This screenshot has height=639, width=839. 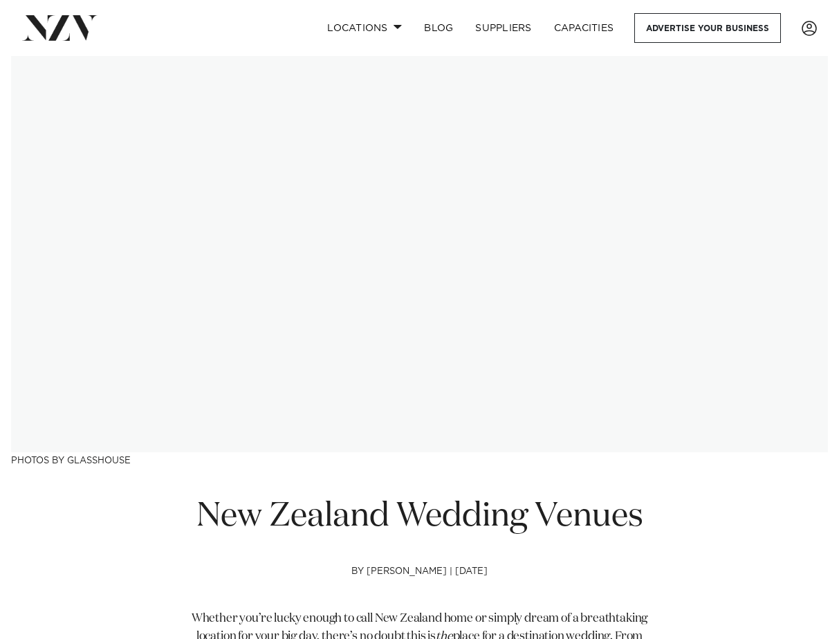 What do you see at coordinates (419, 459) in the screenshot?
I see `h3: Photos by Glasshouse` at bounding box center [419, 459].